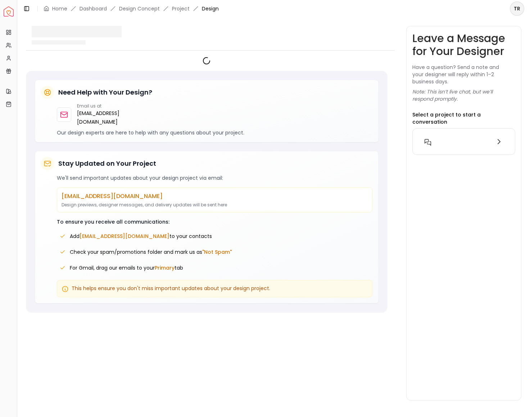  Describe the element at coordinates (214, 222) in the screenshot. I see `p: To ensure you receive all communications:` at that location.